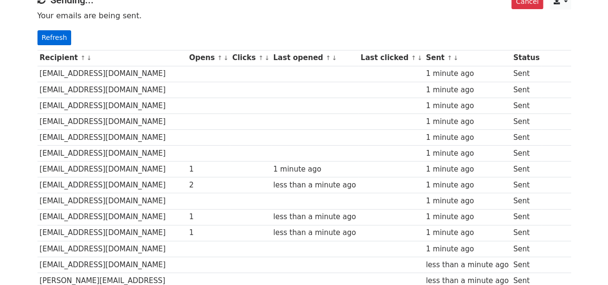 Image resolution: width=608 pixels, height=285 pixels. What do you see at coordinates (209, 58) in the screenshot?
I see `th: Opens` at bounding box center [209, 58].